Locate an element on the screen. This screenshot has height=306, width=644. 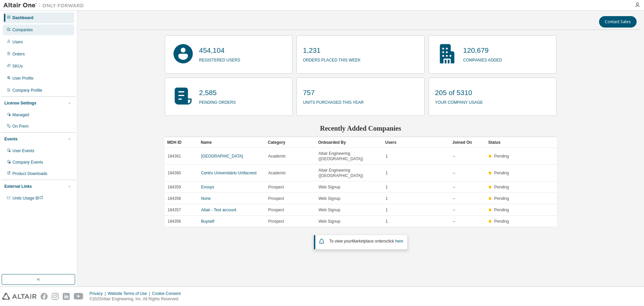
img: Altair One is located at coordinates (45, 5).